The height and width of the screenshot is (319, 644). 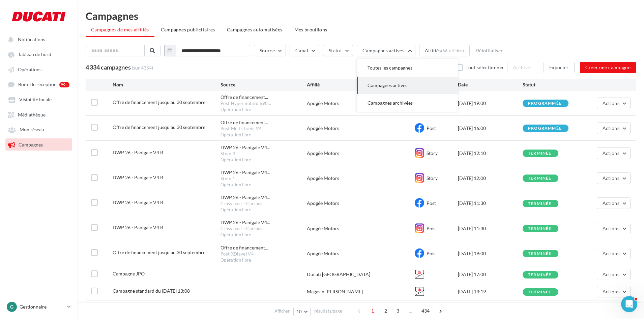 I want to click on span: 3, so click(x=398, y=311).